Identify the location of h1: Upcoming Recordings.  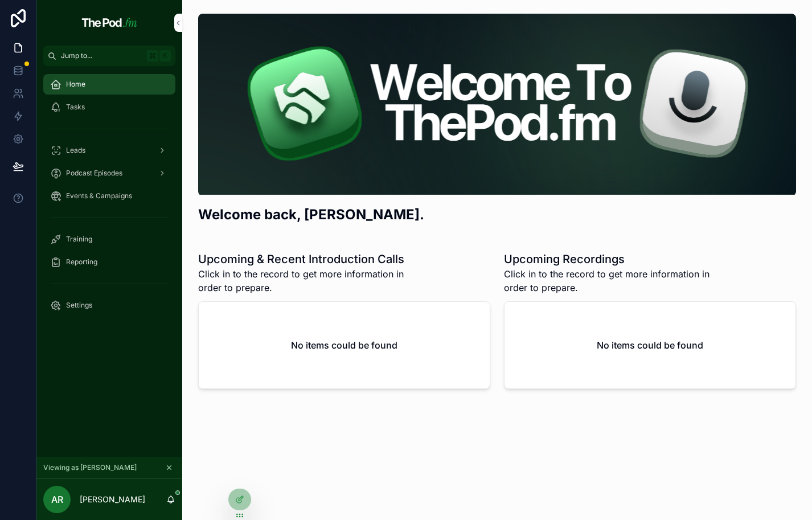
(607, 259).